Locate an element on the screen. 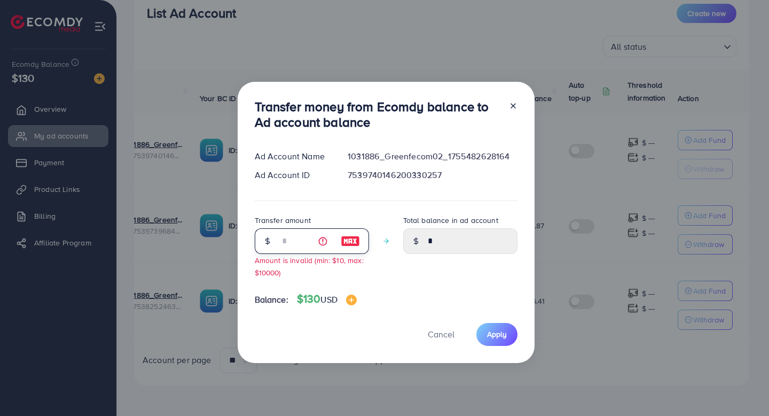 This screenshot has height=416, width=769. div: Ad Account ID is located at coordinates (293, 175).